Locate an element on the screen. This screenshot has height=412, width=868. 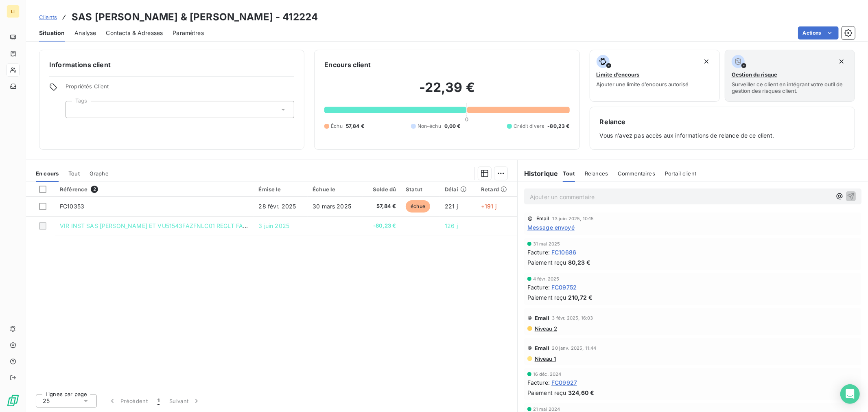
span: 28 févr. 2025 is located at coordinates (277, 206).